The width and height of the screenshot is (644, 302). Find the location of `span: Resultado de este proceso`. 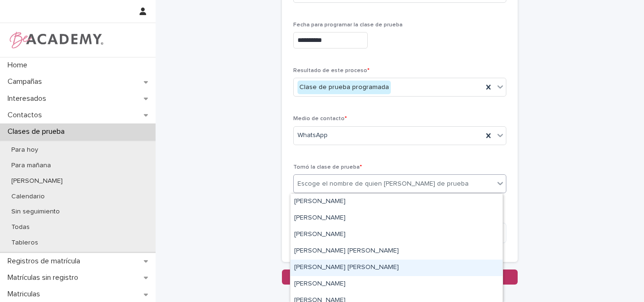

span: Resultado de este proceso is located at coordinates (332, 71).